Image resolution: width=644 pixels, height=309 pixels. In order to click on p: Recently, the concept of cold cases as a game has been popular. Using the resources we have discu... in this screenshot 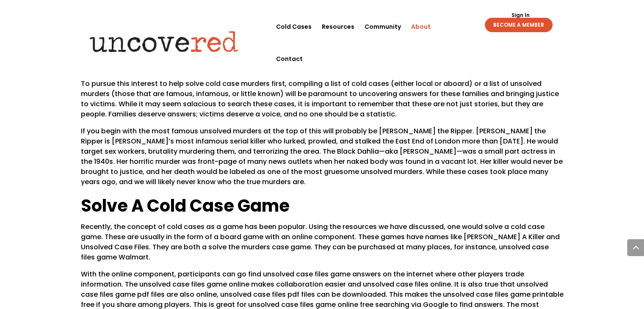, I will do `click(322, 246)`.